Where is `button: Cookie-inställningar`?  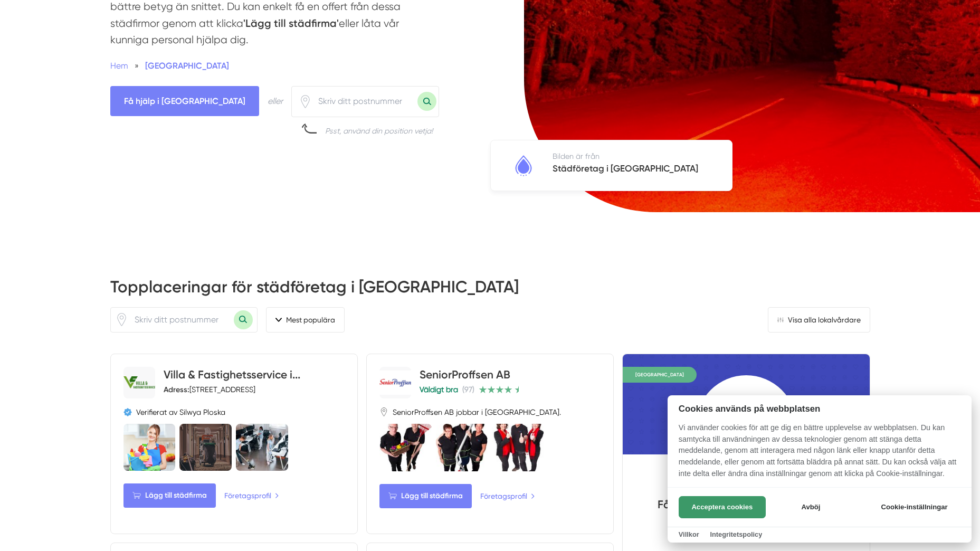 button: Cookie-inställningar is located at coordinates (914, 507).